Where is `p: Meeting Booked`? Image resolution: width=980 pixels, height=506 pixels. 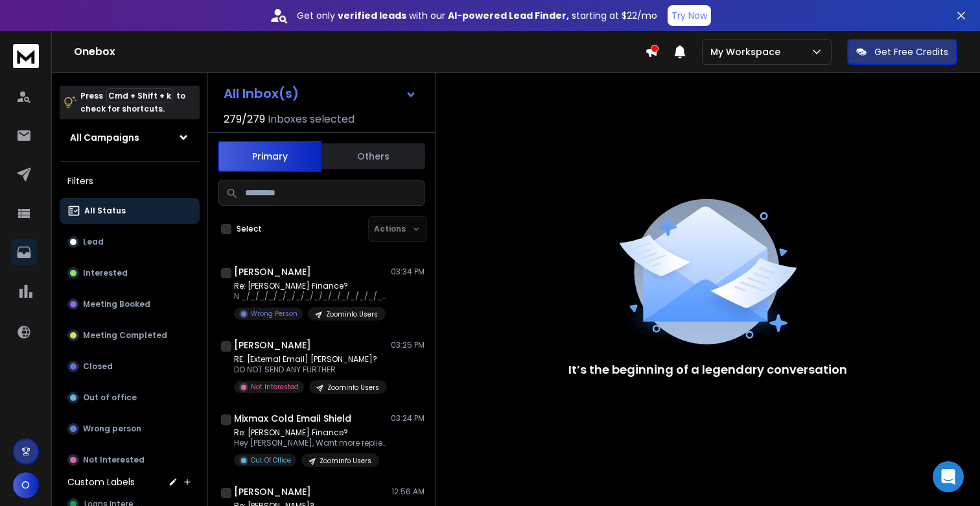
p: Meeting Booked is located at coordinates (117, 304).